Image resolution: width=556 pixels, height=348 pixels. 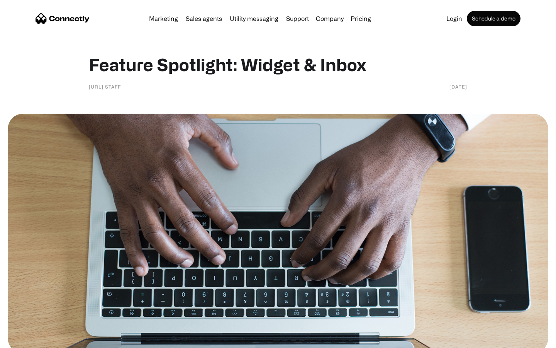 What do you see at coordinates (494, 19) in the screenshot?
I see `a: Schedule a demo` at bounding box center [494, 19].